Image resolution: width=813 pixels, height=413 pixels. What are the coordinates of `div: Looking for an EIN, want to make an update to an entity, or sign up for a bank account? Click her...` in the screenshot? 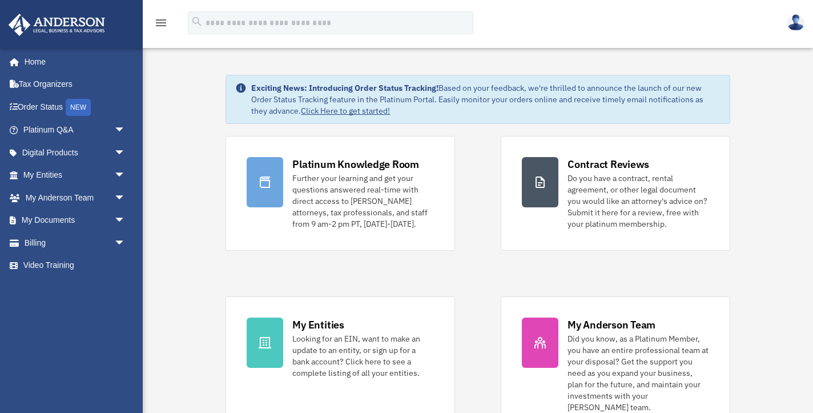 It's located at (363, 356).